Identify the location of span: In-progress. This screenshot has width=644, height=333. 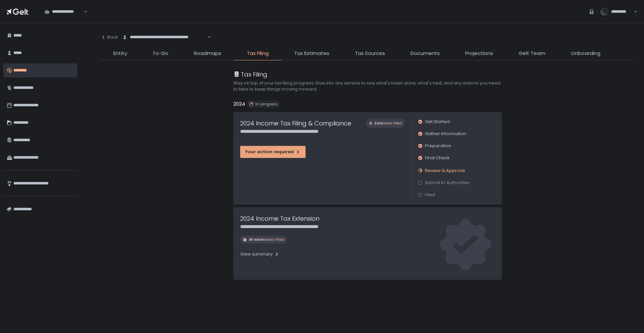
(266, 104).